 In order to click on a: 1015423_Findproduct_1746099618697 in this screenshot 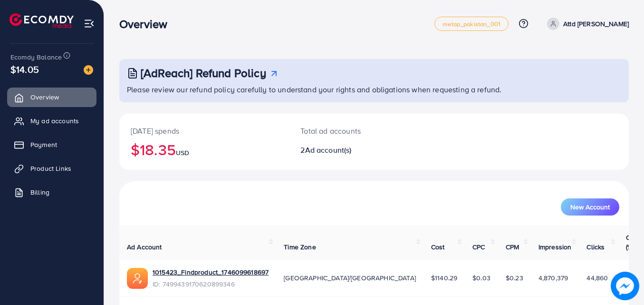, I will do `click(211, 272)`.